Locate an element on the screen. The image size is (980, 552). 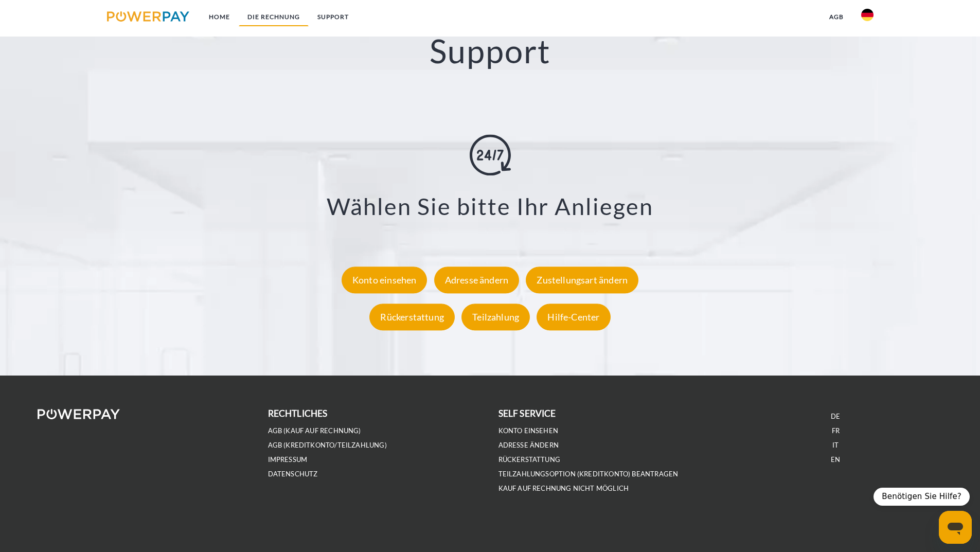
div: Benötigen Sie Hilfe? is located at coordinates (921, 496).